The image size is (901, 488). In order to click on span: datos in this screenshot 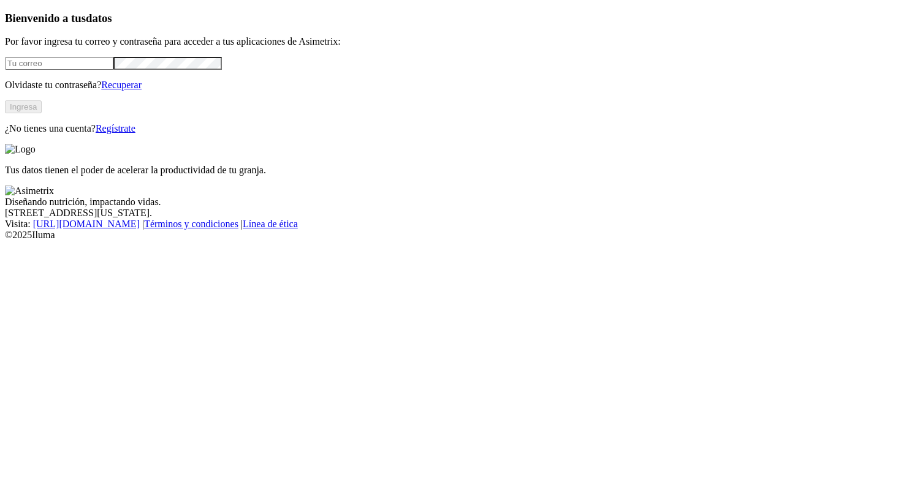, I will do `click(99, 18)`.